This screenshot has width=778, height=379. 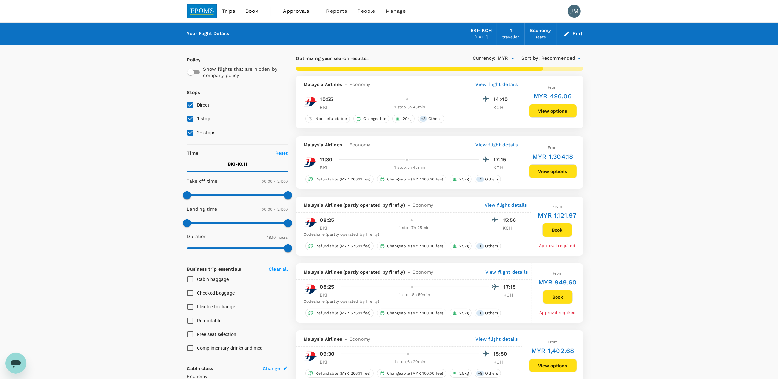 I want to click on p: 15:50, so click(x=502, y=354).